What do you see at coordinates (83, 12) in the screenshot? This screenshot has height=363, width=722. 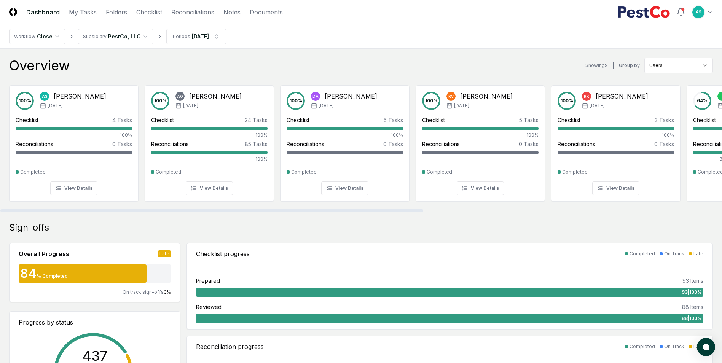 I see `a: My Tasks` at bounding box center [83, 12].